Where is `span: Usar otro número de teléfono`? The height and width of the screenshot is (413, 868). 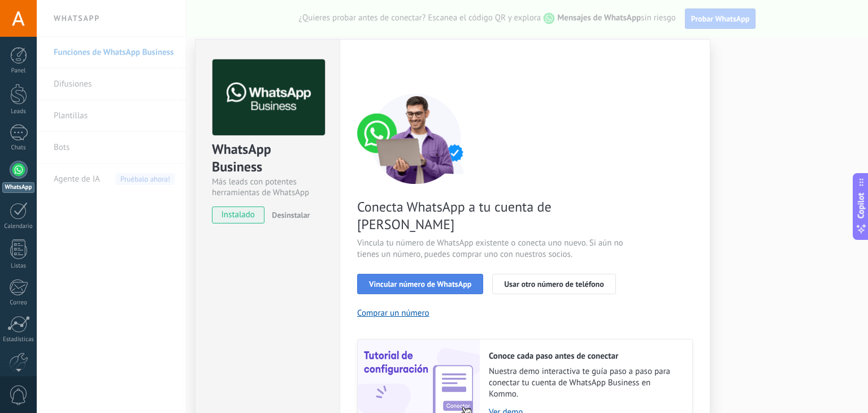 span: Usar otro número de teléfono is located at coordinates (554, 284).